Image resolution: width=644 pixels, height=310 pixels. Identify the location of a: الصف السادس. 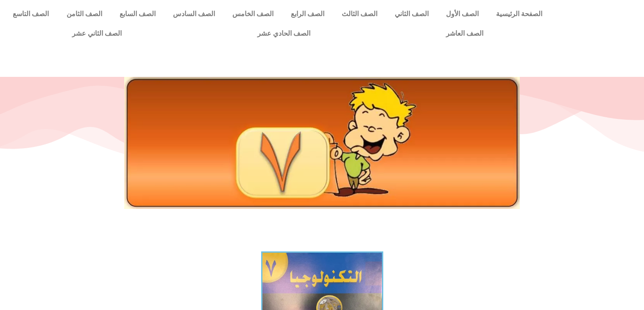
(194, 14).